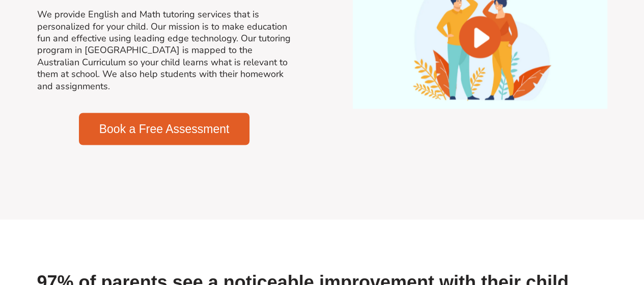 Image resolution: width=644 pixels, height=285 pixels. I want to click on a: Book a Free Assessment, so click(165, 129).